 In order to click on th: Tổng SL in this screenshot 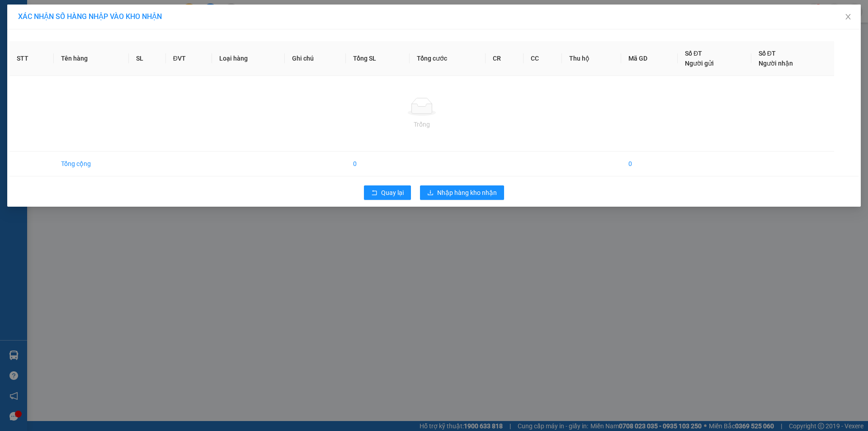, I will do `click(377, 58)`.